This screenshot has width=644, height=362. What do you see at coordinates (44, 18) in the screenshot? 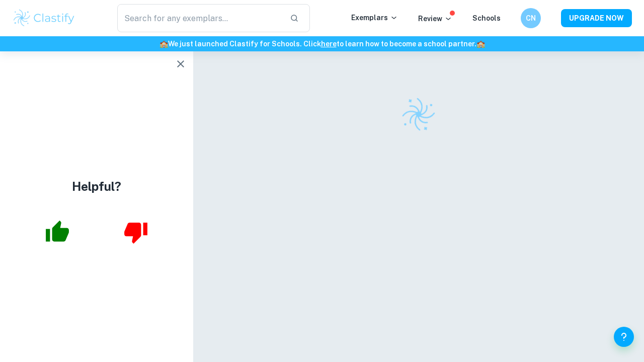
I see `a: Clastify logo` at bounding box center [44, 18].